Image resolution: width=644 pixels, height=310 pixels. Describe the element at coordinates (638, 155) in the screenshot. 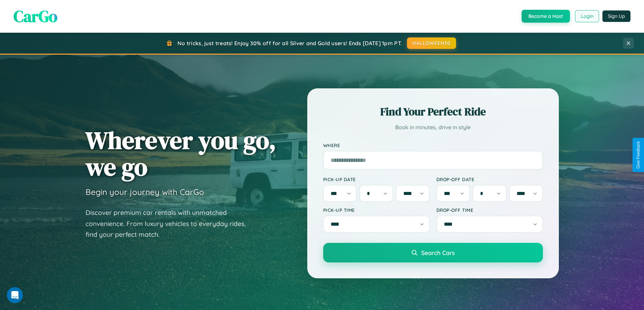

I see `div: Give Feedback` at that location.